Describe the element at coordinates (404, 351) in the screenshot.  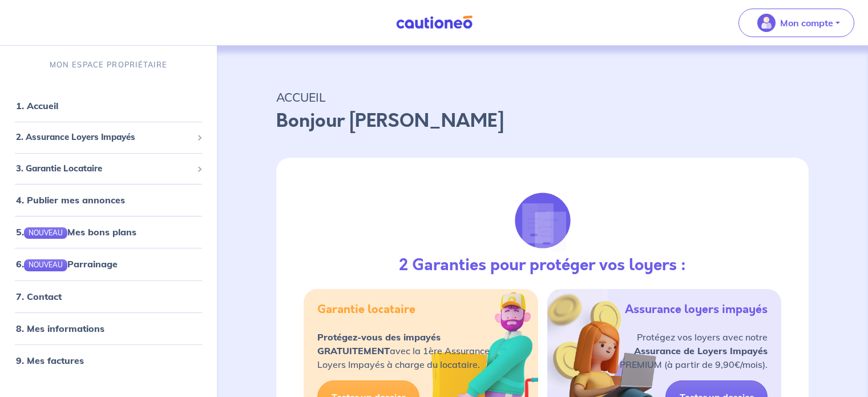
I see `p: avec la 1ère Assurance Loyers Impayés à charge du locataire.` at that location.